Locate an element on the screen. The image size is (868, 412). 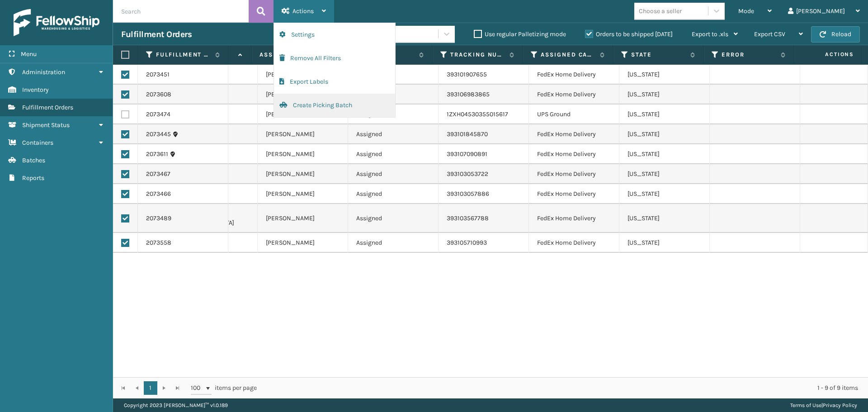
h3: Fulfillment Orders is located at coordinates (157, 34).